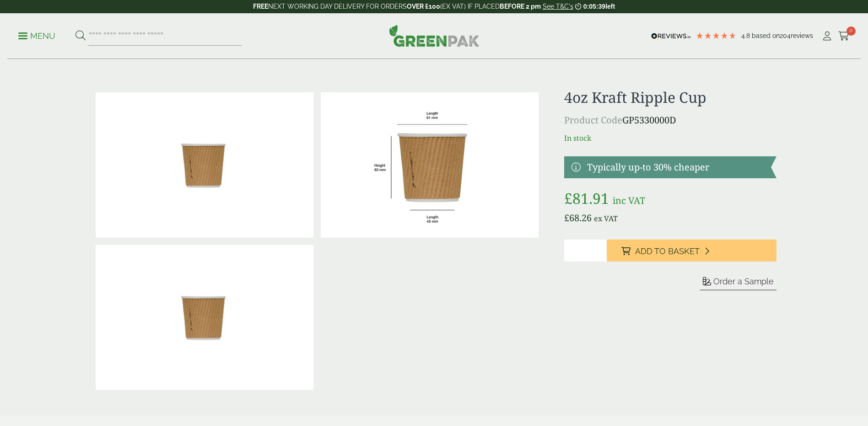 The height and width of the screenshot is (426, 868). Describe the element at coordinates (670, 120) in the screenshot. I see `p: GP5330000D` at that location.